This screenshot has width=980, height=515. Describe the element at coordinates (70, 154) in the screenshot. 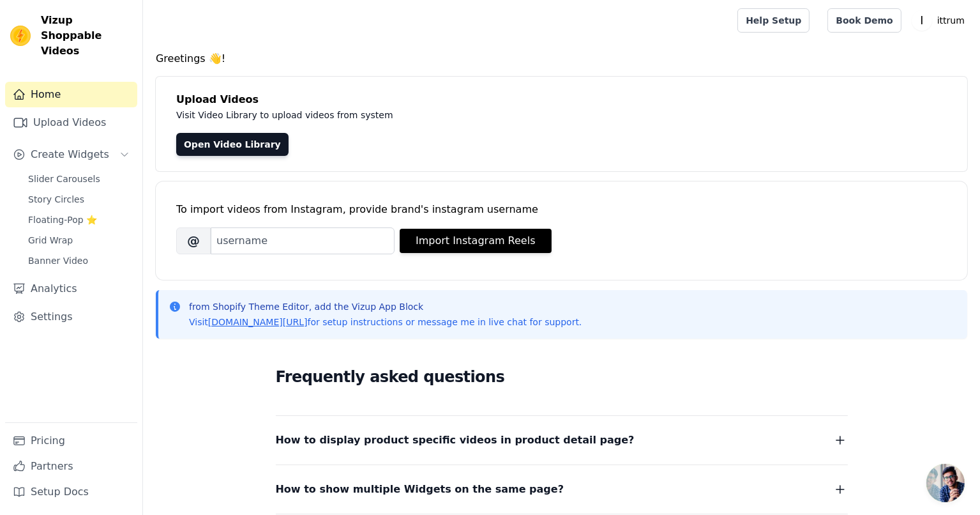

I see `span: Create Widgets` at that location.